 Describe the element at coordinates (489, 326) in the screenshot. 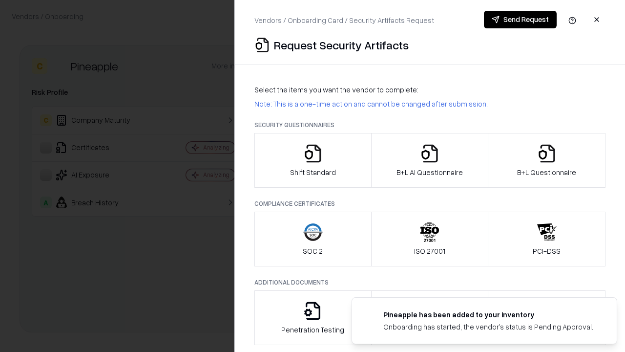

I see `div: Onboarding has started, the vendor's status is Pending Approval.` at that location.